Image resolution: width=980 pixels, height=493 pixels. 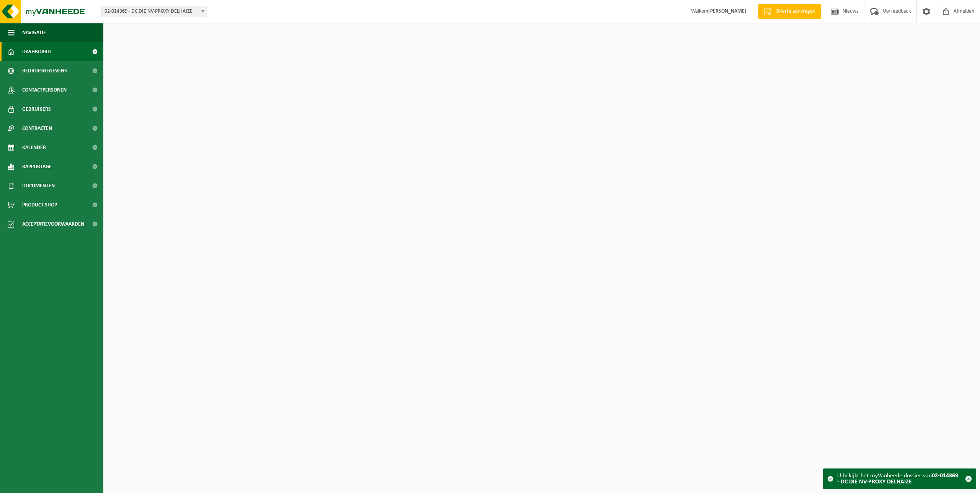 What do you see at coordinates (36, 52) in the screenshot?
I see `span: Dashboard` at bounding box center [36, 52].